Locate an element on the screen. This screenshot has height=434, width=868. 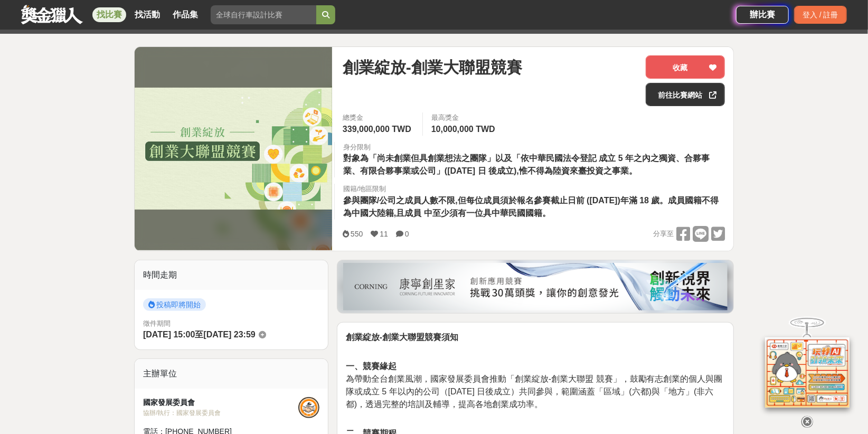
div: 國籍/地區限制 is located at coordinates (534, 189).